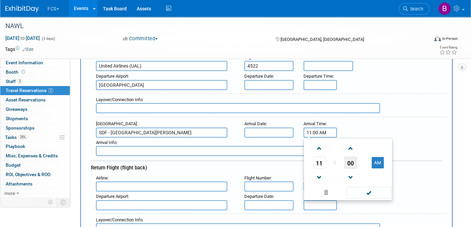 Image resolution: width=471 pixels, height=227 pixels. What do you see at coordinates (450, 38) in the screenshot?
I see `div: In-Person` at bounding box center [450, 38].